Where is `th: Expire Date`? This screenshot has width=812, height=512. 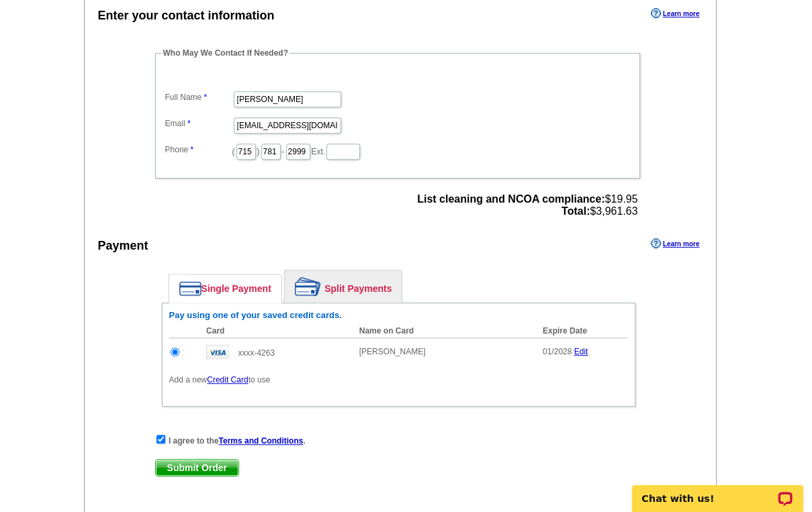
th: Expire Date is located at coordinates (582, 331).